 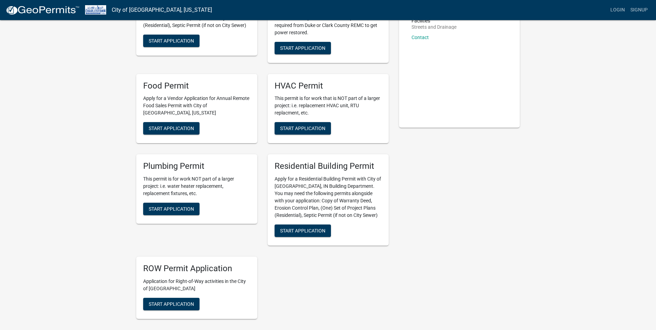 I want to click on p: Drainage Superintendent/Director of Facilities, so click(x=460, y=18).